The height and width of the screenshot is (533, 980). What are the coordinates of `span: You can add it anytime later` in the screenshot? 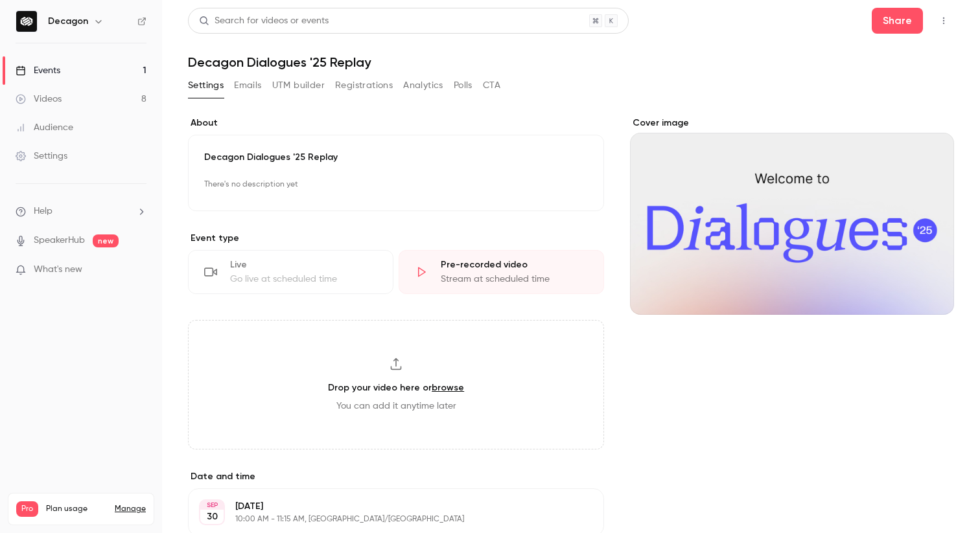 It's located at (396, 406).